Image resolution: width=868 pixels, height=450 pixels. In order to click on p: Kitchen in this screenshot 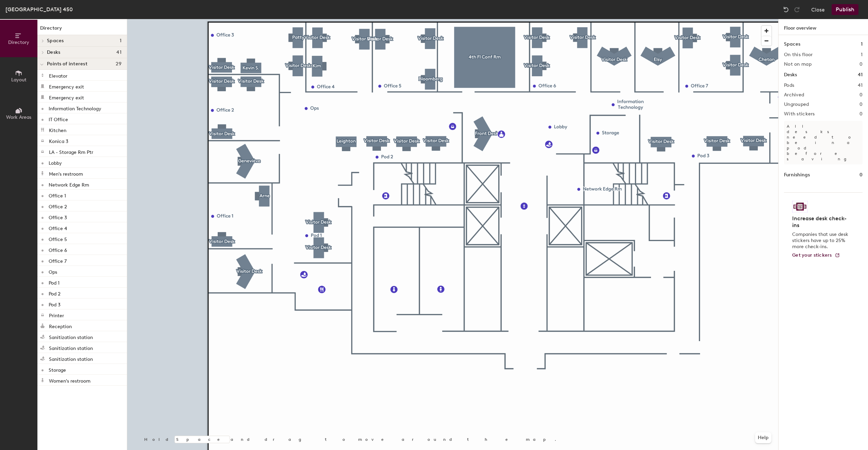, I will do `click(58, 130)`.